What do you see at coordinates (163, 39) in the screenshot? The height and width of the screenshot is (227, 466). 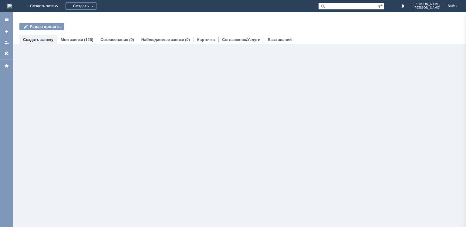 I see `a: Наблюдаемые заявки` at bounding box center [163, 39].